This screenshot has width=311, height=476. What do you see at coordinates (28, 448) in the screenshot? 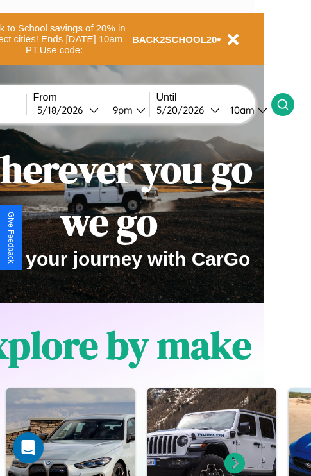
I see `div: Open Intercom Messenger` at bounding box center [28, 448].